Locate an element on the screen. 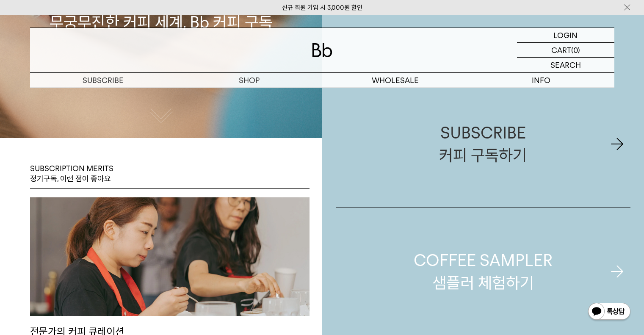 This screenshot has width=644, height=335. a: SHOP is located at coordinates (249, 80).